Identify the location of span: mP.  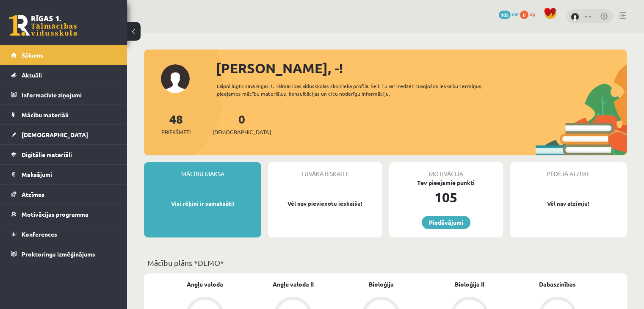
(515, 14).